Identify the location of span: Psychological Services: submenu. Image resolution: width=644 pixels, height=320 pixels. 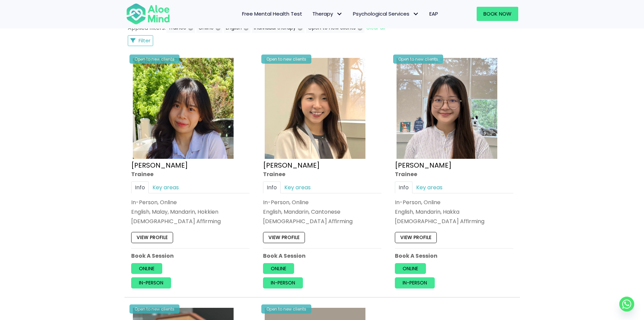
(416, 14).